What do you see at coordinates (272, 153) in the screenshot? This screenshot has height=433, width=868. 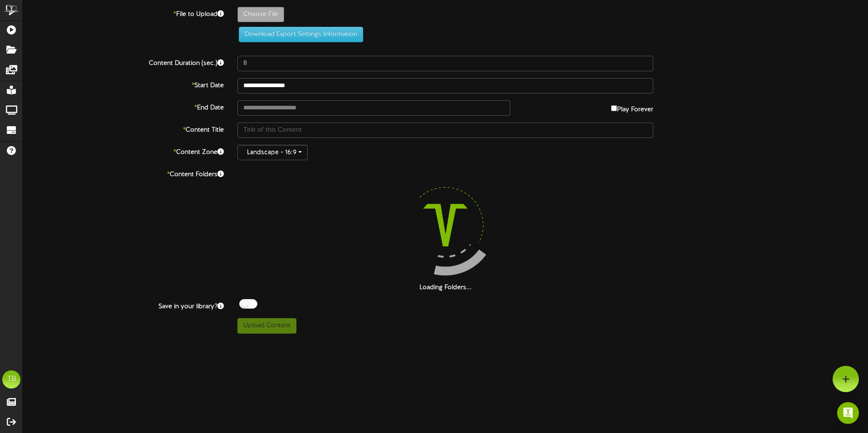 I see `button: Landscape - 16:9` at bounding box center [272, 153].